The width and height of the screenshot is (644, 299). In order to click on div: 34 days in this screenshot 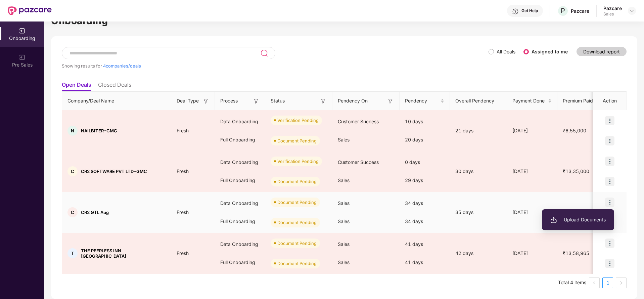, I will do `click(425, 203)`.